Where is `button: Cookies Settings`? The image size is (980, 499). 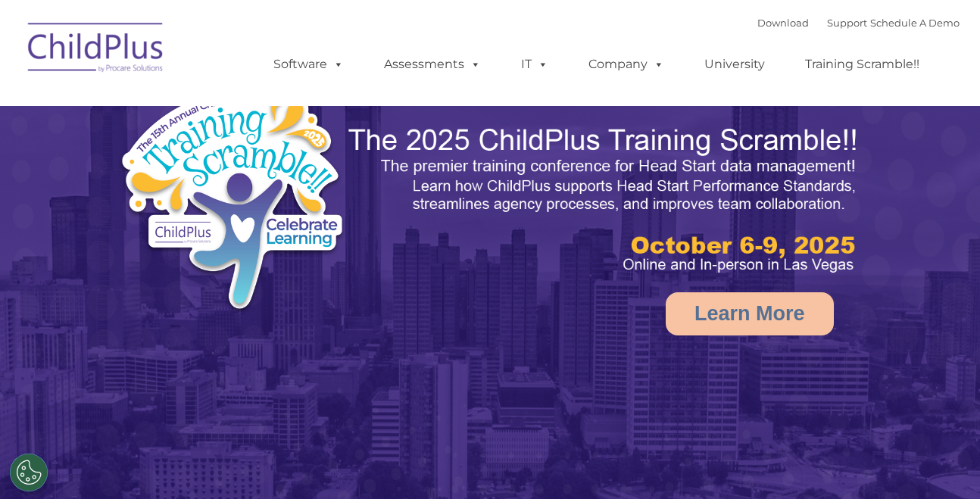
button: Cookies Settings is located at coordinates (29, 472).